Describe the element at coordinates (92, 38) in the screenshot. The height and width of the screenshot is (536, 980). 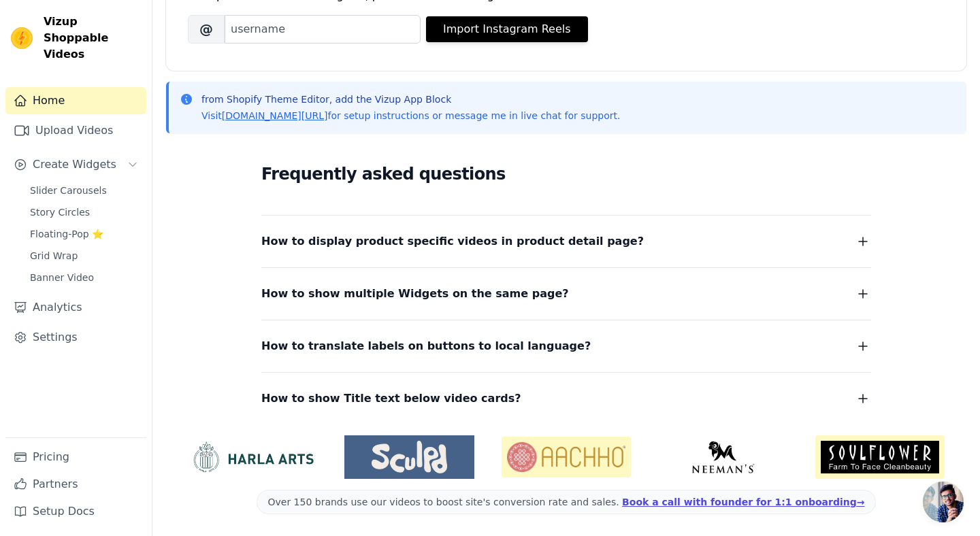
I see `span: Vizup Shoppable Videos` at that location.